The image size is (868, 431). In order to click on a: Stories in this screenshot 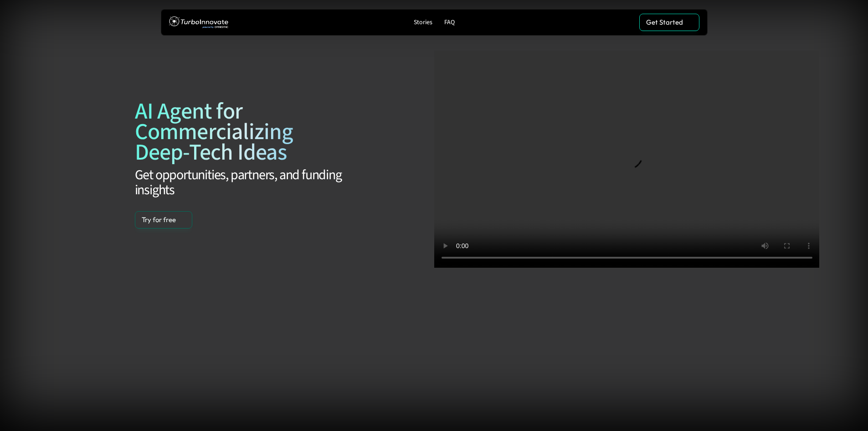, I will do `click(423, 23)`.